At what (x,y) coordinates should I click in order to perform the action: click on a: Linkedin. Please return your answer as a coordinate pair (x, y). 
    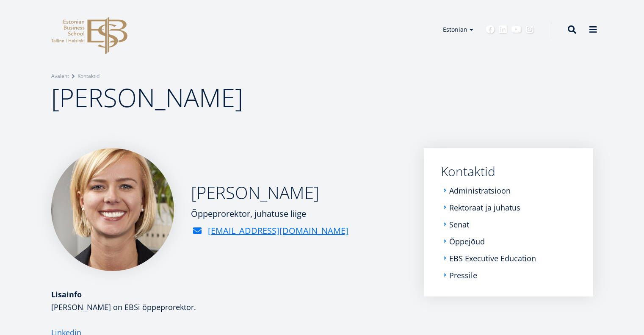
    Looking at the image, I should click on (503, 30).